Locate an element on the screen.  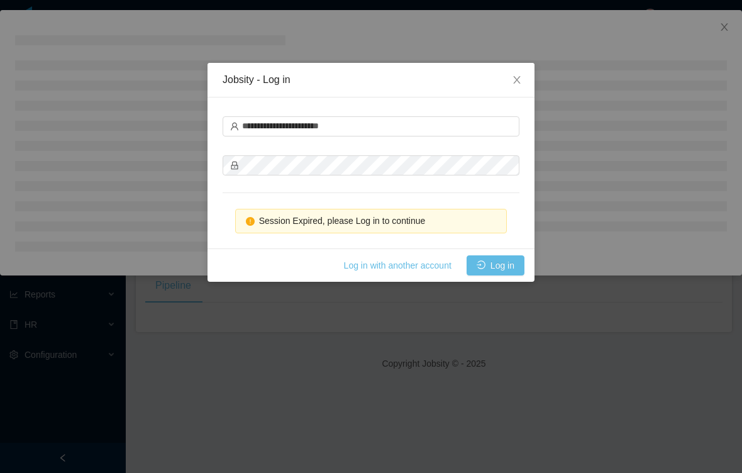
i: icon: user is located at coordinates (234, 126).